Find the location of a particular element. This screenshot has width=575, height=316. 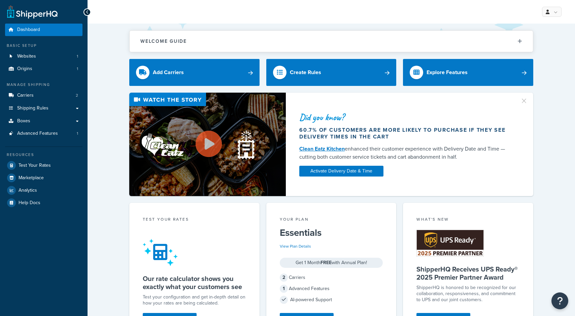

a: Clean Eatz Kitchen is located at coordinates (322, 149).